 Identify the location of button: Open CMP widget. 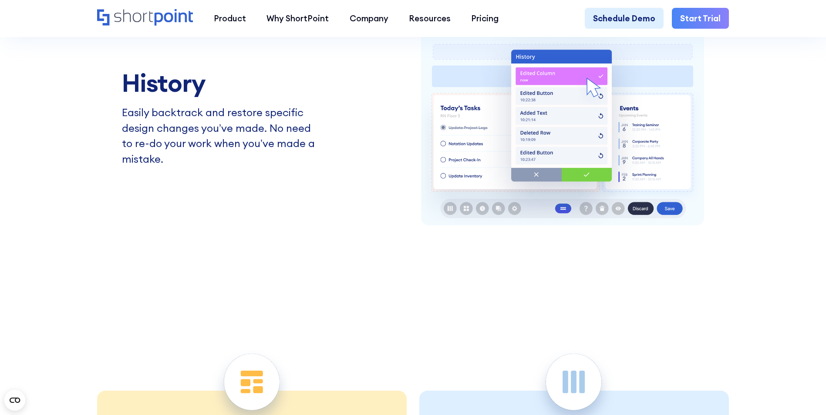
(15, 401).